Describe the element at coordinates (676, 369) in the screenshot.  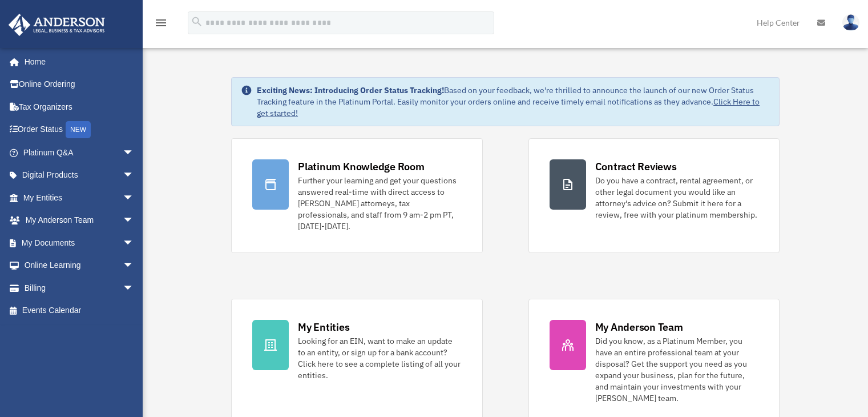
I see `div: Did you know, as a Platinum Member, you have an entire professional team at your disposal? Get th...` at that location.